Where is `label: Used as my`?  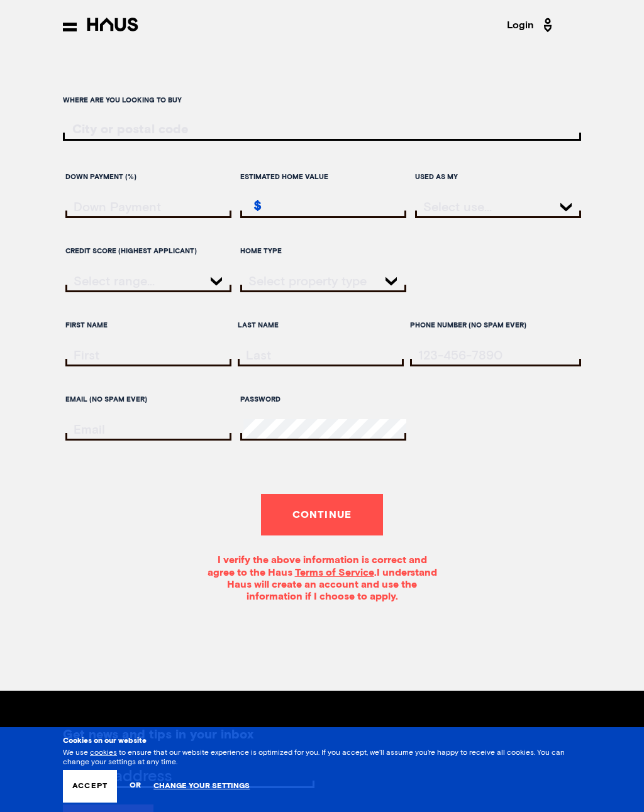 label: Used as my is located at coordinates (498, 177).